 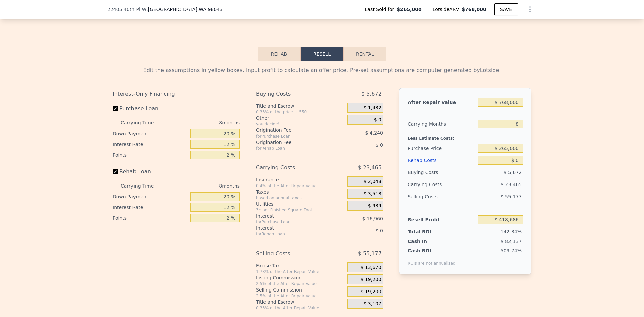 What do you see at coordinates (300, 278) in the screenshot?
I see `div: Listing Commission` at bounding box center [300, 278].